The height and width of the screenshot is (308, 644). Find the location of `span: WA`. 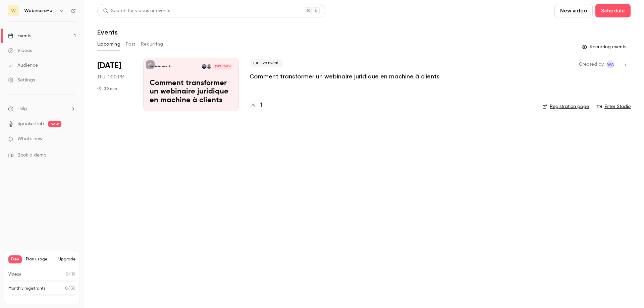

span: WA is located at coordinates (610, 64).